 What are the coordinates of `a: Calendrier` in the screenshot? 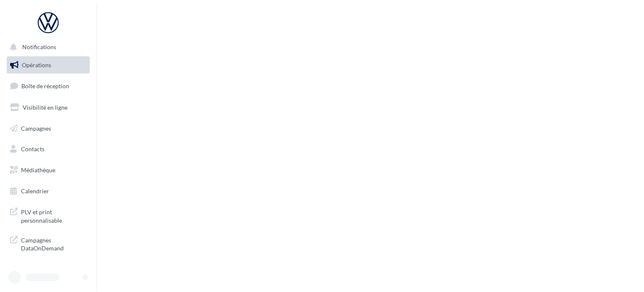 It's located at (48, 191).